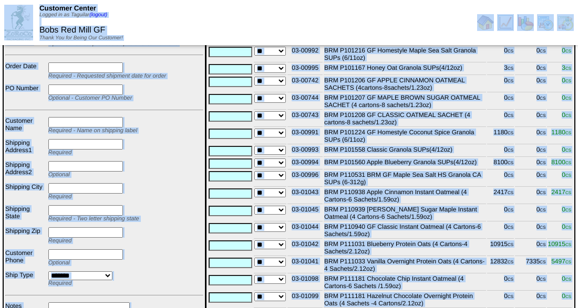 The height and width of the screenshot is (308, 578). I want to click on td: 2417, so click(500, 196).